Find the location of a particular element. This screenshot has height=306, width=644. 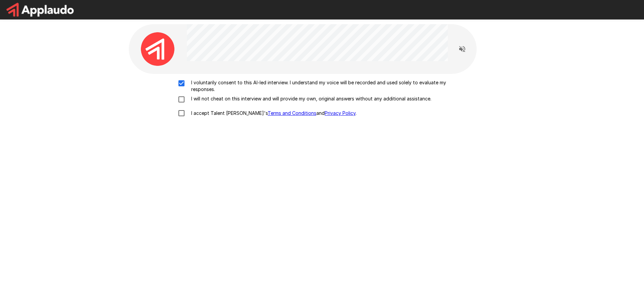

p: I voluntarily consent to this AI-led interview. I understand my voice will be recorded and used s... is located at coordinates (329, 86).